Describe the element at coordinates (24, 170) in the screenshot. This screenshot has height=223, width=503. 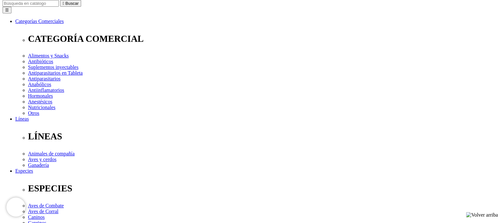
I see `a: Especies` at that location.